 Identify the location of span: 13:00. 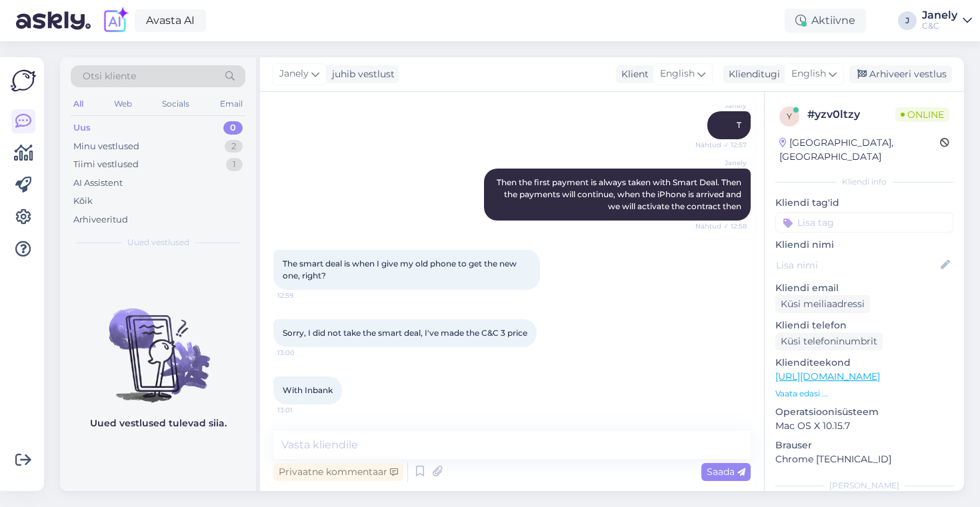
(302, 352).